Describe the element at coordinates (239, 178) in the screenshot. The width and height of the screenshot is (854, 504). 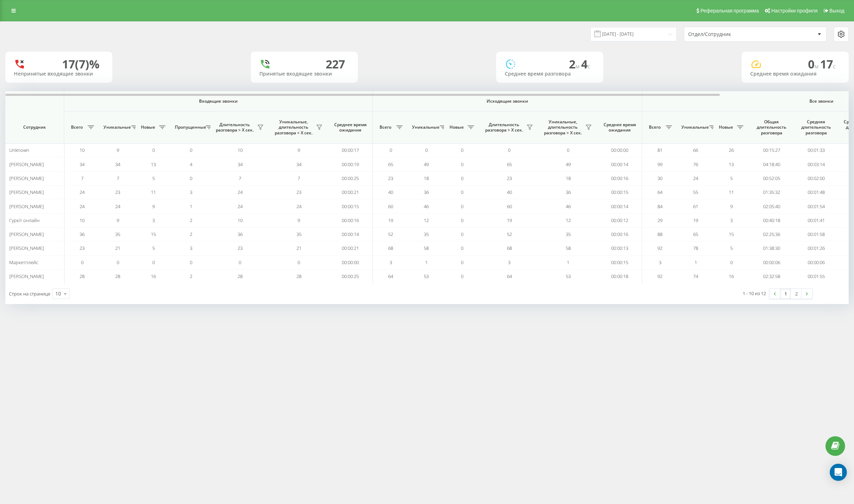
I see `span: 7` at that location.